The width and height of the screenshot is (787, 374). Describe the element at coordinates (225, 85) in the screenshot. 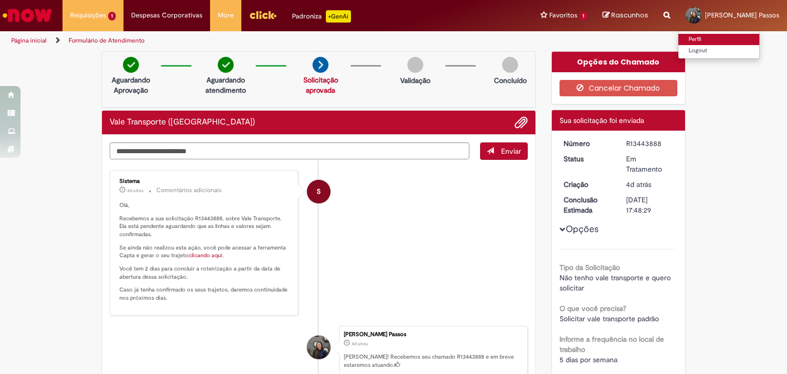

I see `p: Aguardando atendimento` at that location.